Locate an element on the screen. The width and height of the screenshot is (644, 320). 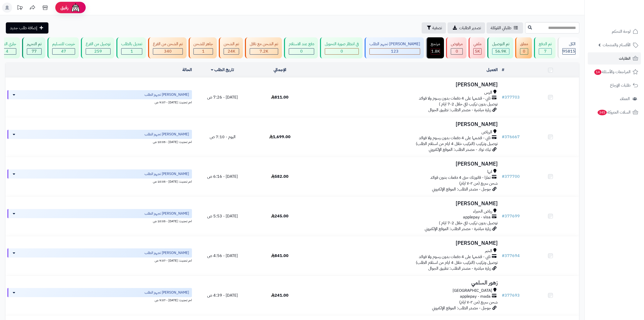
div: 1827 is located at coordinates (435, 51).